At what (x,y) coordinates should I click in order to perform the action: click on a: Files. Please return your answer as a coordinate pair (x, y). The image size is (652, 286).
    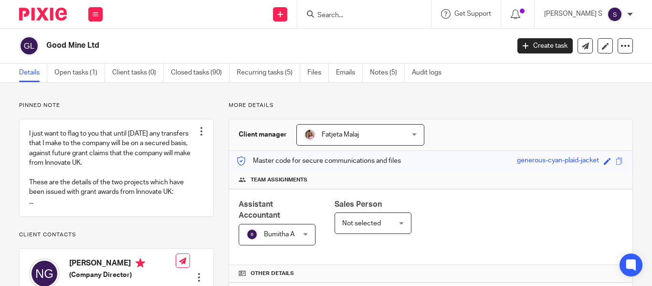
    Looking at the image, I should click on (318, 73).